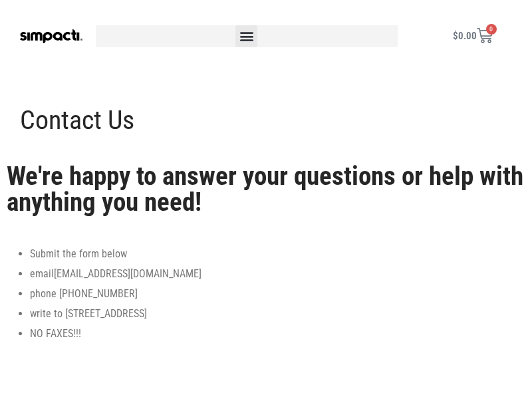 The width and height of the screenshot is (532, 399). Describe the element at coordinates (491, 29) in the screenshot. I see `span: 0` at that location.